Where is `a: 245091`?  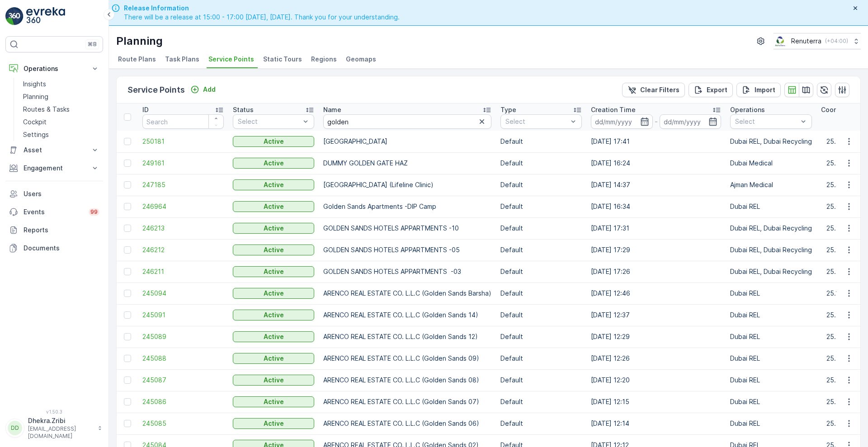 a: 245091 is located at coordinates (183, 315).